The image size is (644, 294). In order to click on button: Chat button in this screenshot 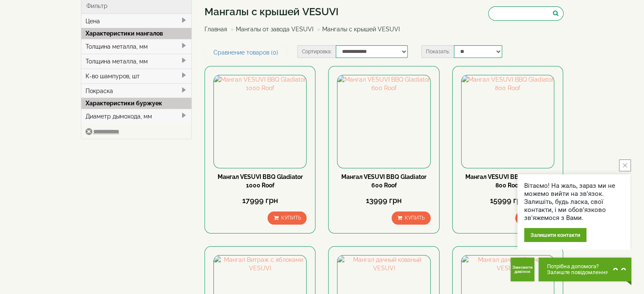, I will do `click(585, 269)`.